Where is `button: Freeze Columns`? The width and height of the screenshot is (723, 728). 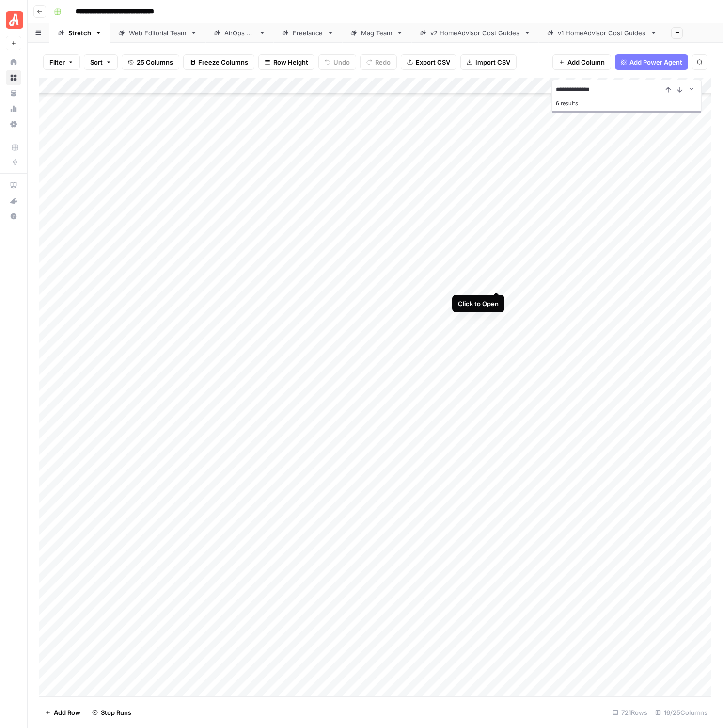 button: Freeze Columns is located at coordinates (218, 62).